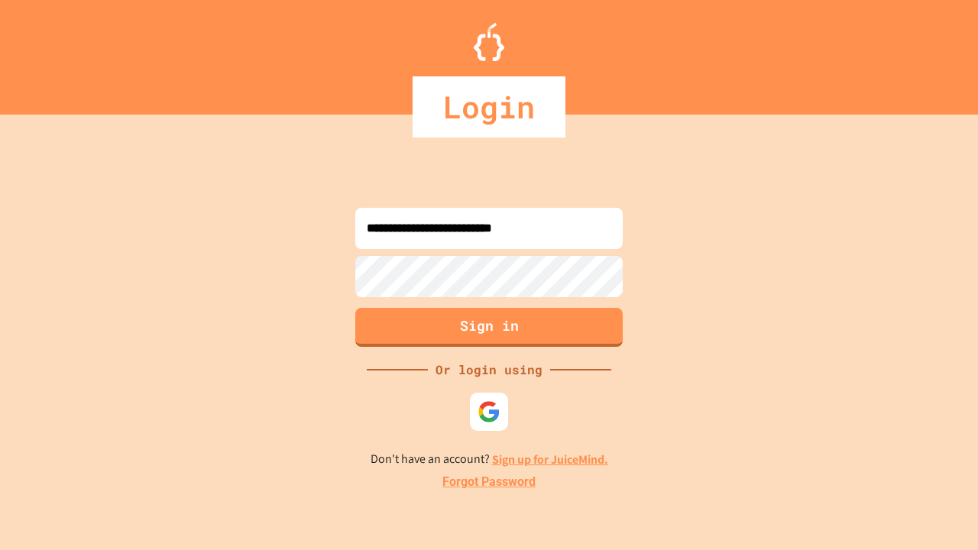 The height and width of the screenshot is (550, 978). What do you see at coordinates (489, 412) in the screenshot?
I see `img: google-icon.svg` at bounding box center [489, 412].